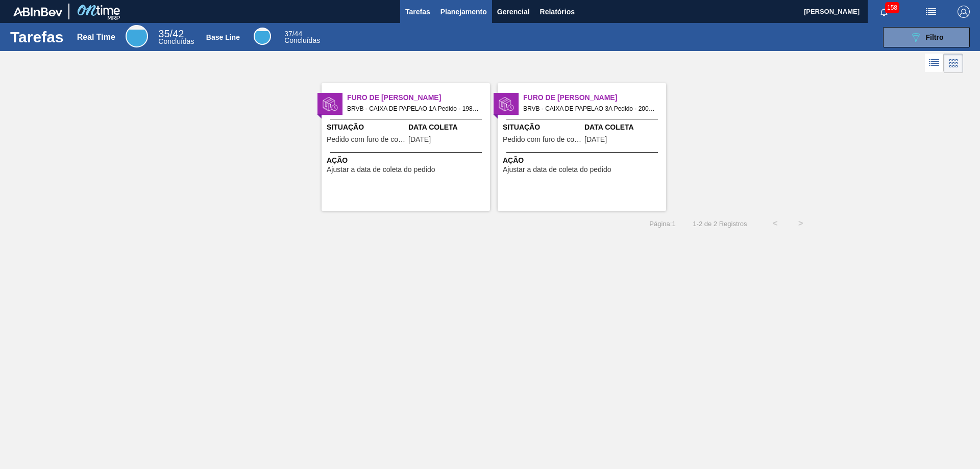  I want to click on div: Visão em Lista, so click(934, 63).